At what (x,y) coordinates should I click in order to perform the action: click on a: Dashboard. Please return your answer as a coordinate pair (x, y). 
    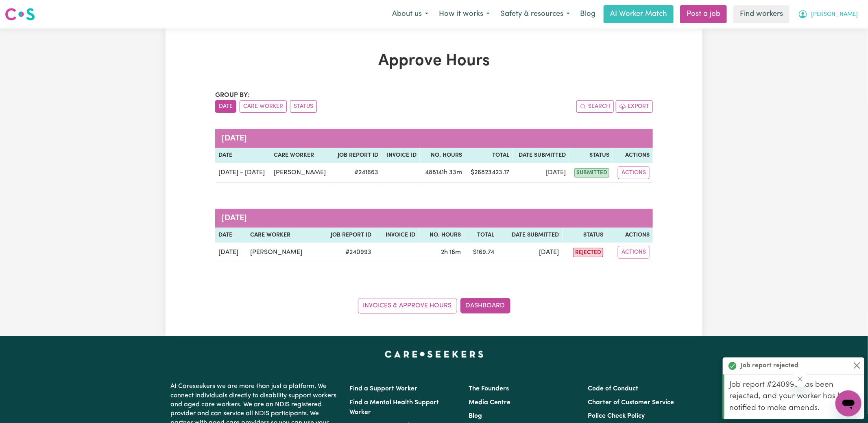
    Looking at the image, I should click on (485, 306).